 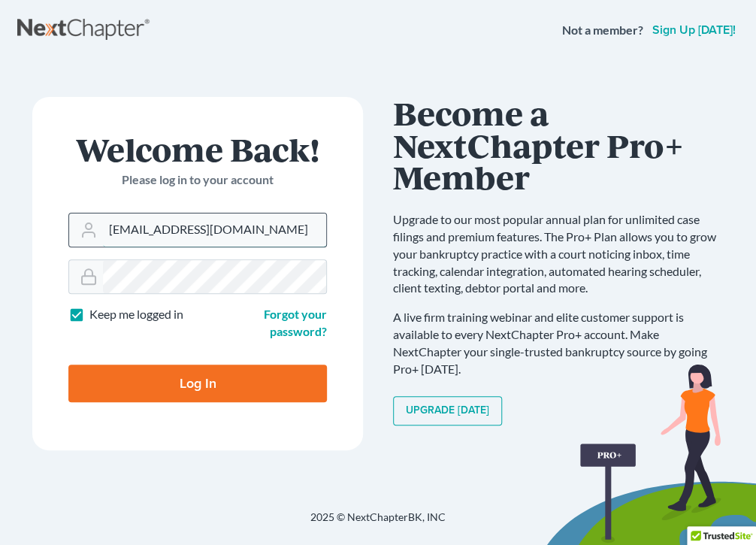 I want to click on a: Forgot your password?, so click(x=295, y=322).